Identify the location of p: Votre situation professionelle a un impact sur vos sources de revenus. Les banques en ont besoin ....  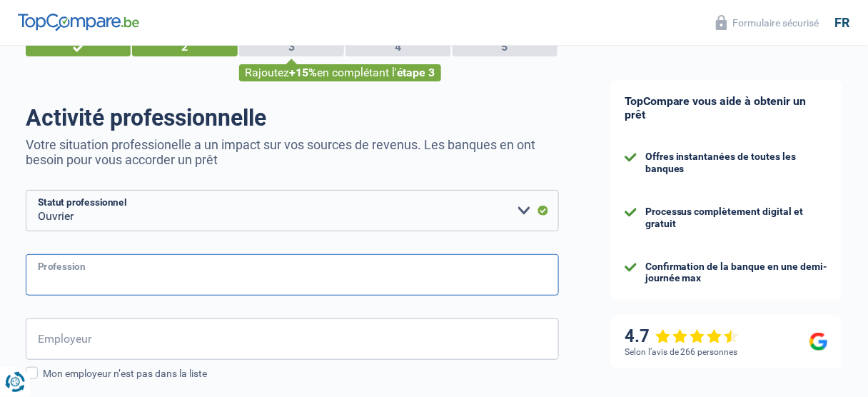
(292, 152).